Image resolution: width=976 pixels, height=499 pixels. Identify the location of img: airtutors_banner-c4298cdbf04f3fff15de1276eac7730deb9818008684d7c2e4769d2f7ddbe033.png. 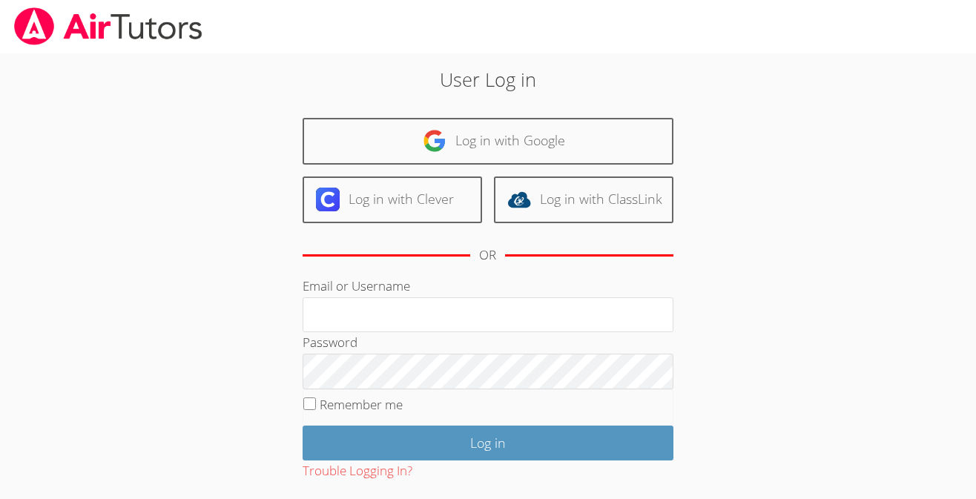
(108, 26).